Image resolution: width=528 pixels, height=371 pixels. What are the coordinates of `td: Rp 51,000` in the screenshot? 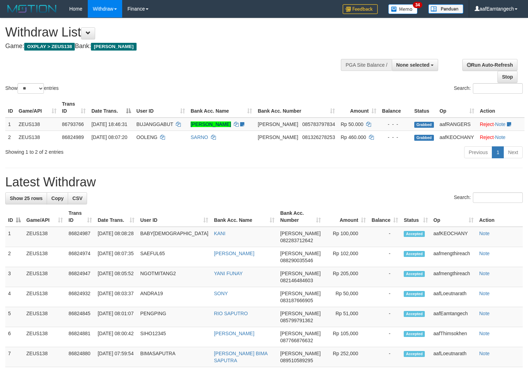 It's located at (346, 317).